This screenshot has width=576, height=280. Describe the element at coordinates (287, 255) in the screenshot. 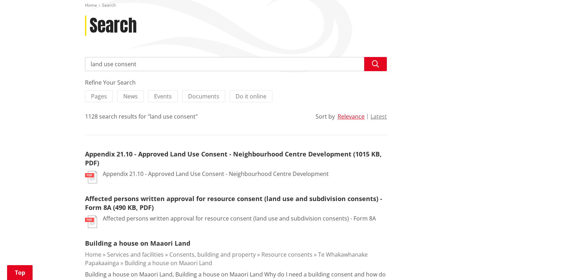

I see `a: Resource consents` at that location.